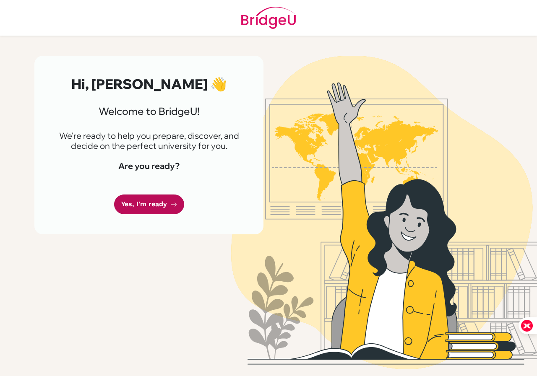 This screenshot has height=376, width=537. I want to click on h4: Are you ready?, so click(149, 166).